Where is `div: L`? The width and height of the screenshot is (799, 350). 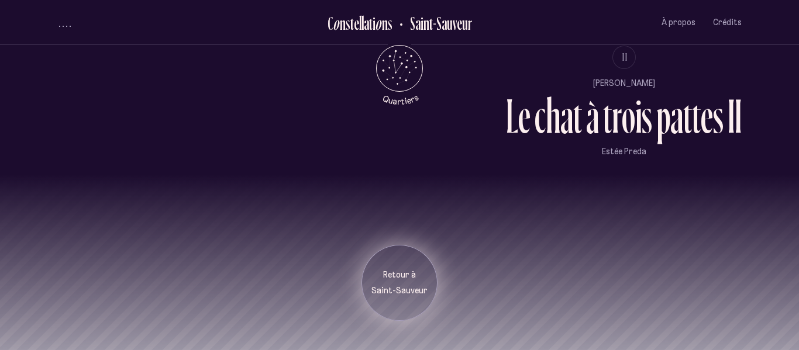 div: L is located at coordinates (512, 116).